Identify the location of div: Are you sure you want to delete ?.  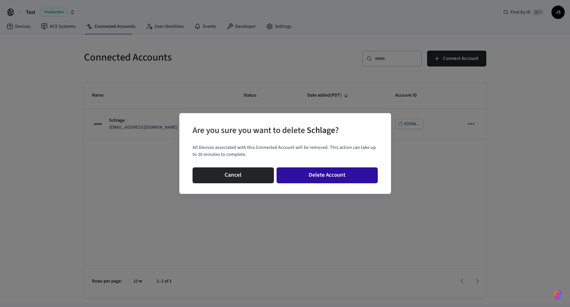
(266, 130).